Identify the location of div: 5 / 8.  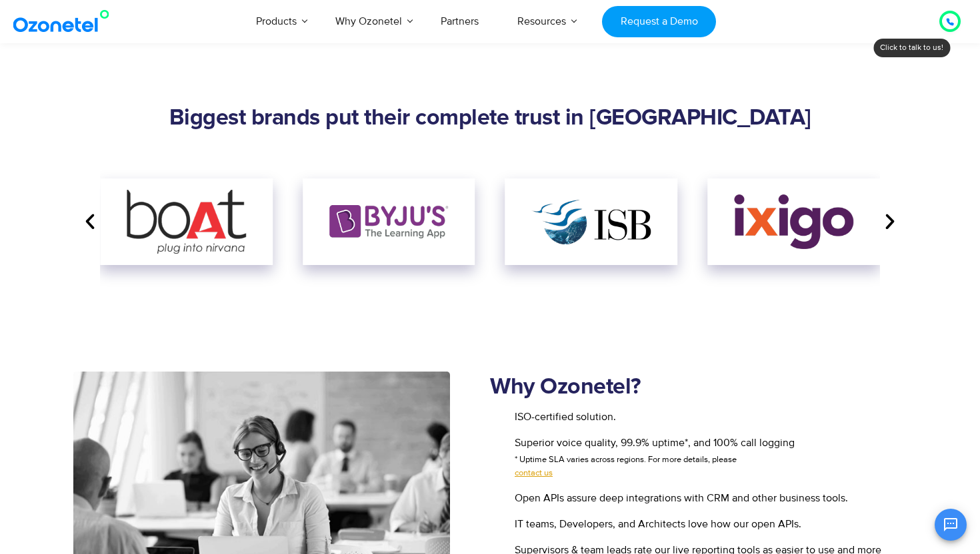
(794, 222).